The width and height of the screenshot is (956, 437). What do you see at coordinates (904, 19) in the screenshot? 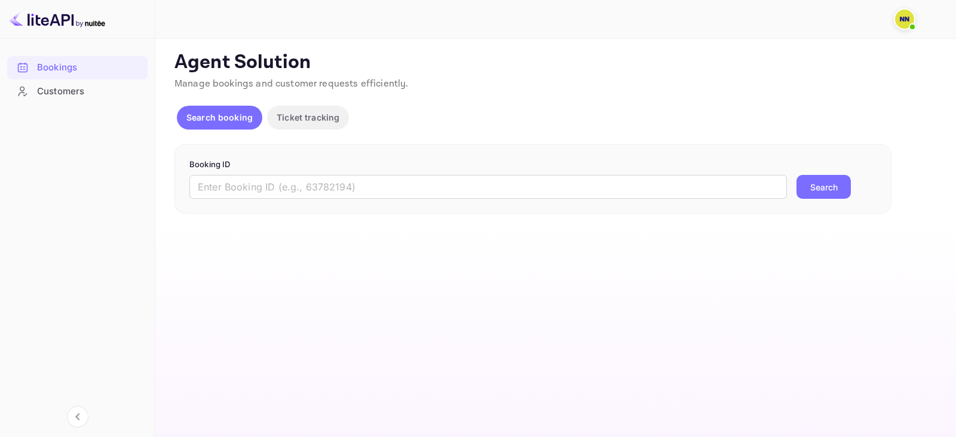
I see `img: N/A N/A` at bounding box center [904, 19].